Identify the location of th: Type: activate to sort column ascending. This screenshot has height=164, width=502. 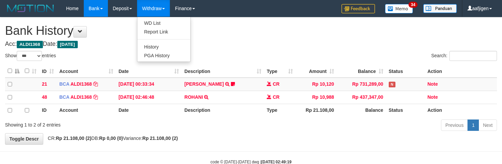
(280, 71).